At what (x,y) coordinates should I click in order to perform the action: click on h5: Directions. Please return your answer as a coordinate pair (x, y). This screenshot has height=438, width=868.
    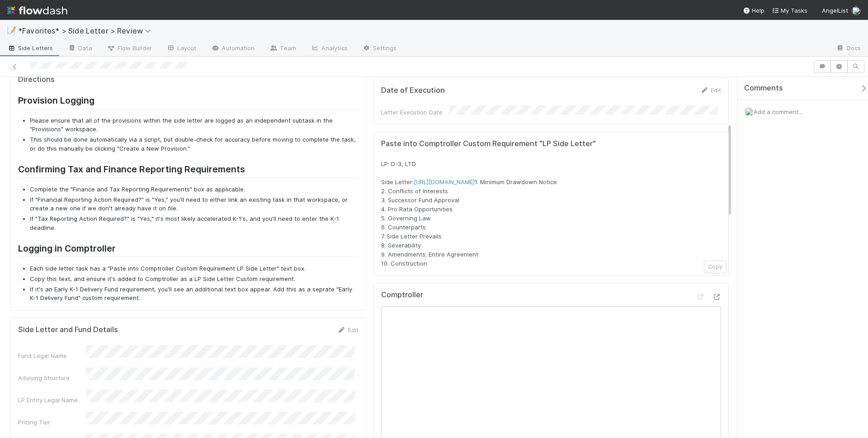
    Looking at the image, I should click on (188, 79).